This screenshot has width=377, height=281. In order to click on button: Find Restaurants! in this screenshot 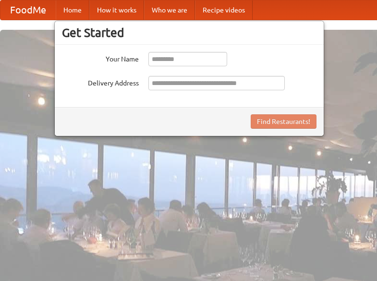, I will do `click(283, 122)`.